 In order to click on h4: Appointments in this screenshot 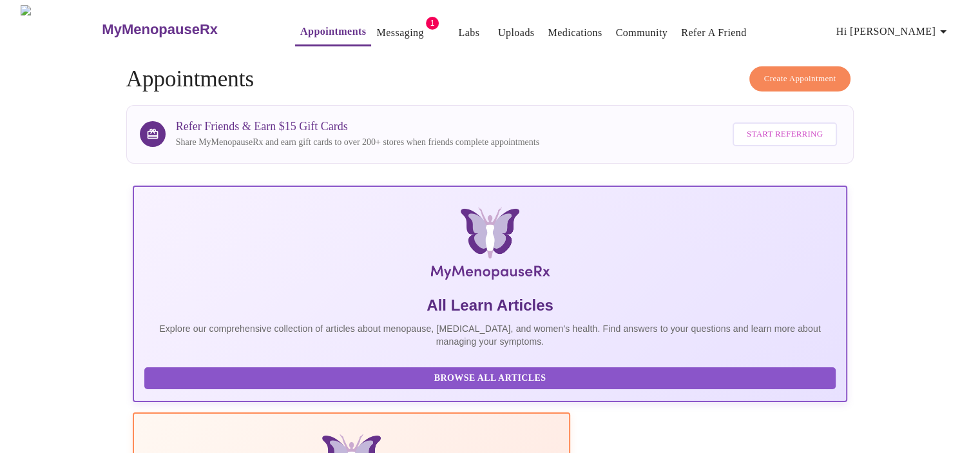, I will do `click(490, 79)`.